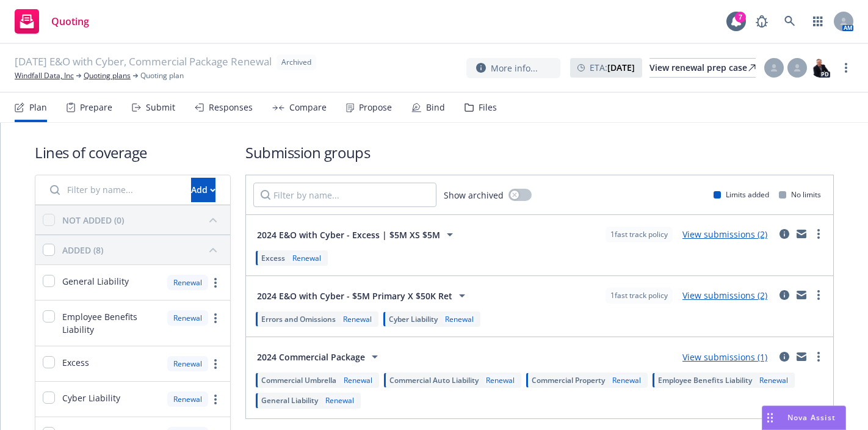  What do you see at coordinates (376, 108) in the screenshot?
I see `div: Propose` at bounding box center [376, 108].